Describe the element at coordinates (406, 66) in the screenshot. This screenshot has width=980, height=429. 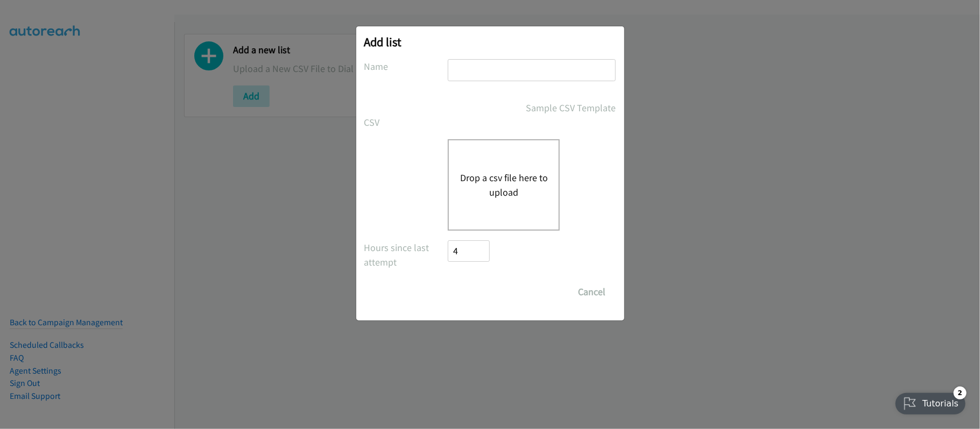
I see `label: Name` at that location.